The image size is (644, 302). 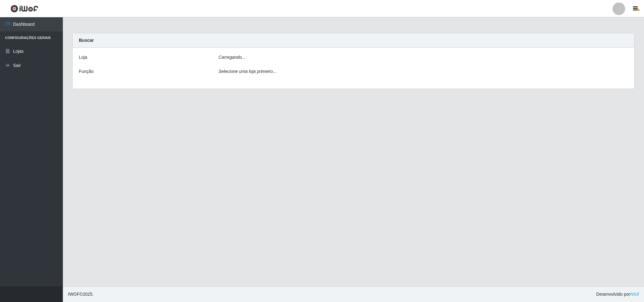 What do you see at coordinates (86, 72) in the screenshot?
I see `label: Função` at bounding box center [86, 72].